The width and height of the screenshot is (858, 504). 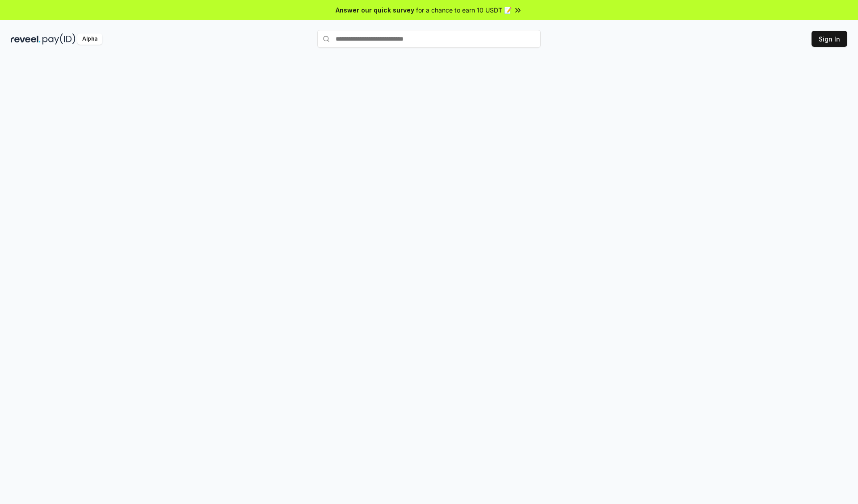 What do you see at coordinates (90, 39) in the screenshot?
I see `div: Alpha` at bounding box center [90, 39].